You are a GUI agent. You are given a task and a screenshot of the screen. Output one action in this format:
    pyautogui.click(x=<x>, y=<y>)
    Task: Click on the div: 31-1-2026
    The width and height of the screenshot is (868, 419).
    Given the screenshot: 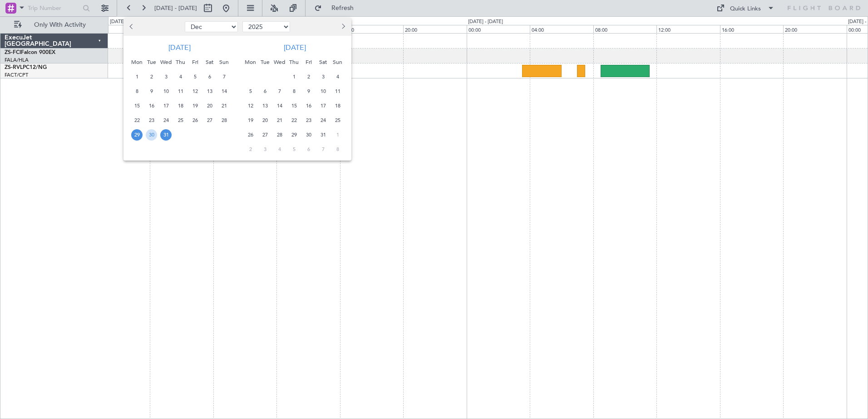 What is the action you would take?
    pyautogui.click(x=323, y=134)
    